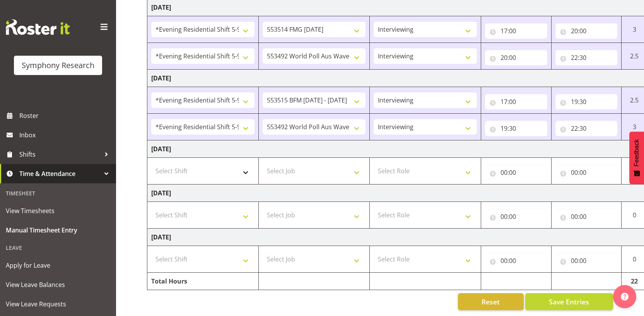 This screenshot has width=644, height=316. I want to click on span: View Leave Balances, so click(58, 285).